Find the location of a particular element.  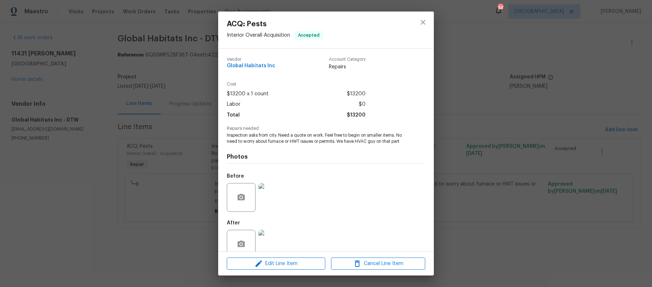

h5: Before is located at coordinates (235, 176).